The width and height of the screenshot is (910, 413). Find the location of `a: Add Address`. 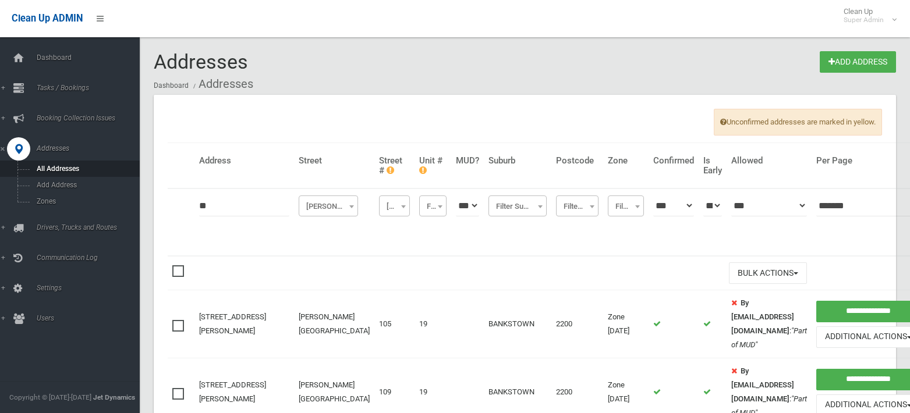

a: Add Address is located at coordinates (858, 62).